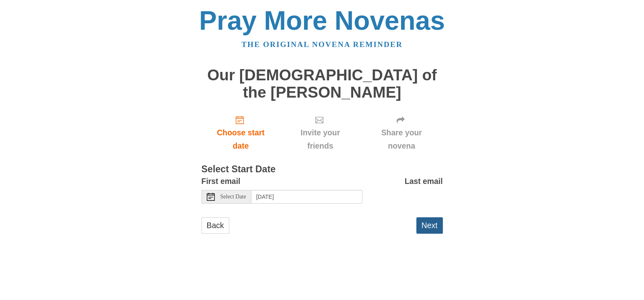 Image resolution: width=644 pixels, height=300 pixels. What do you see at coordinates (221, 181) in the screenshot?
I see `label: First email` at bounding box center [221, 181].